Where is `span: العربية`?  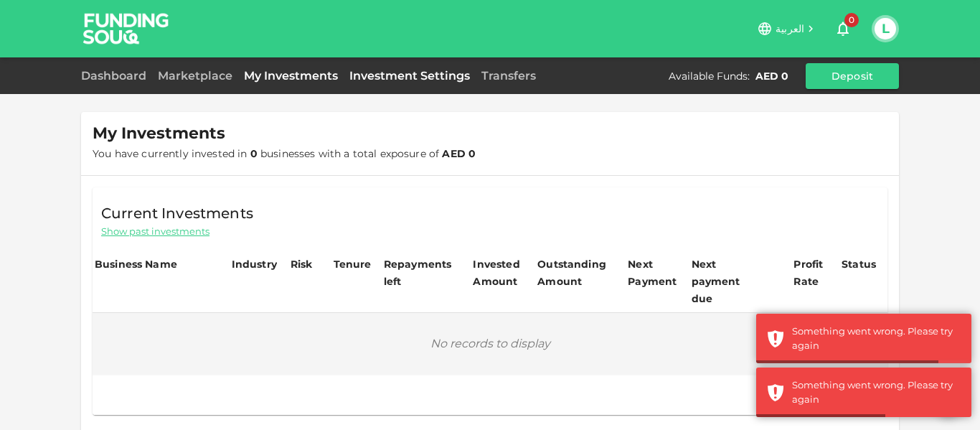 span: العربية is located at coordinates (790, 29).